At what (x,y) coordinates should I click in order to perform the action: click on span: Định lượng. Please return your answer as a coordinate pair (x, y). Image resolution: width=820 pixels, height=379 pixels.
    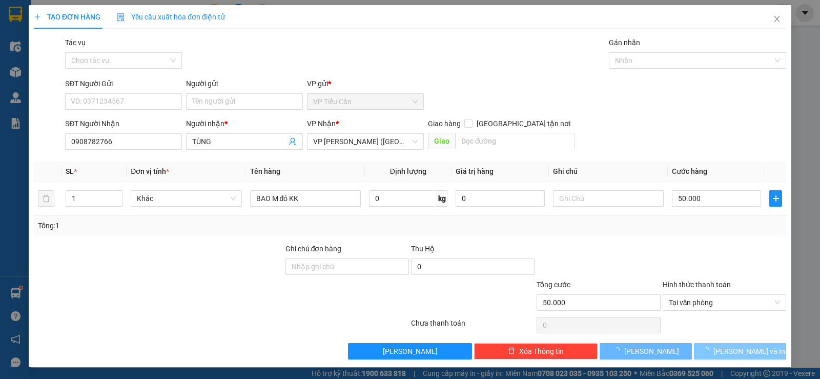
    Looking at the image, I should click on (408, 171).